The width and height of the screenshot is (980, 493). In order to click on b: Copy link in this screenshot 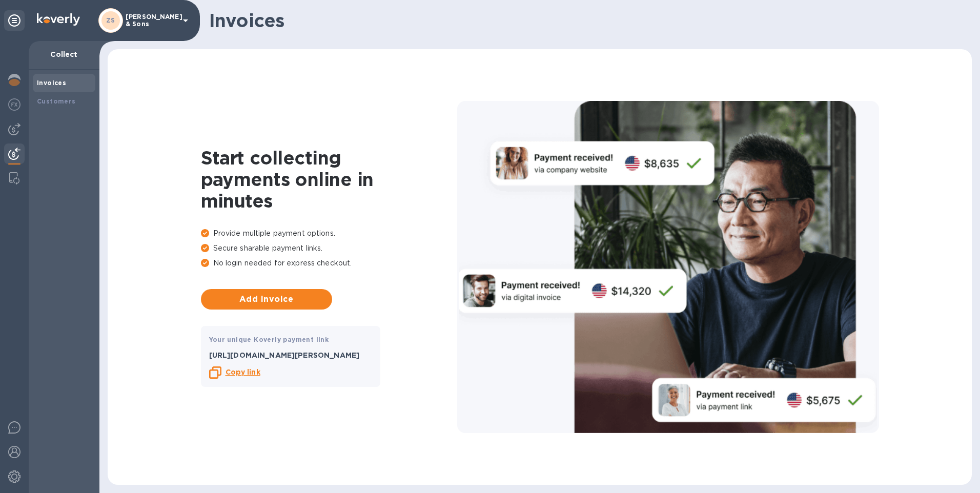, I will do `click(243, 372)`.